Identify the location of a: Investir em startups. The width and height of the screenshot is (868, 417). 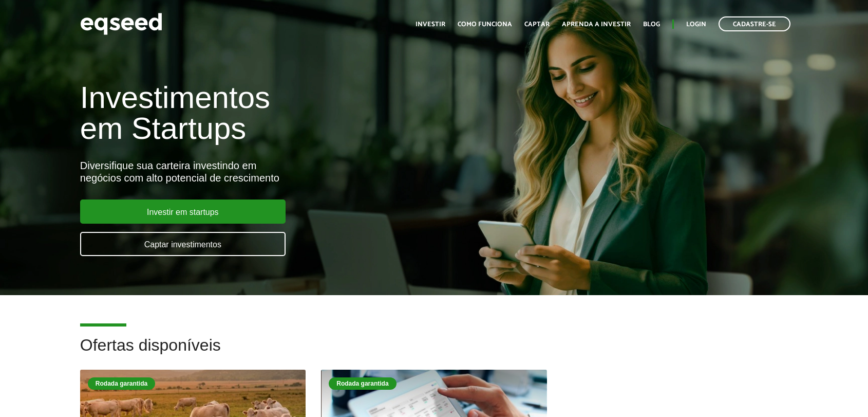
(183, 211).